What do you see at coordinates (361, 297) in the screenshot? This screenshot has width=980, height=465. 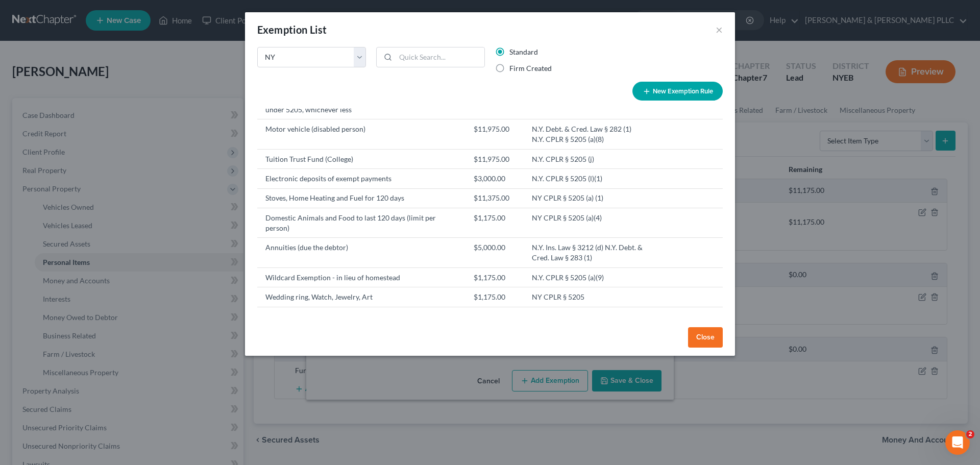 I see `td: Wedding ring, Watch, Jewelry, Art` at bounding box center [361, 297].